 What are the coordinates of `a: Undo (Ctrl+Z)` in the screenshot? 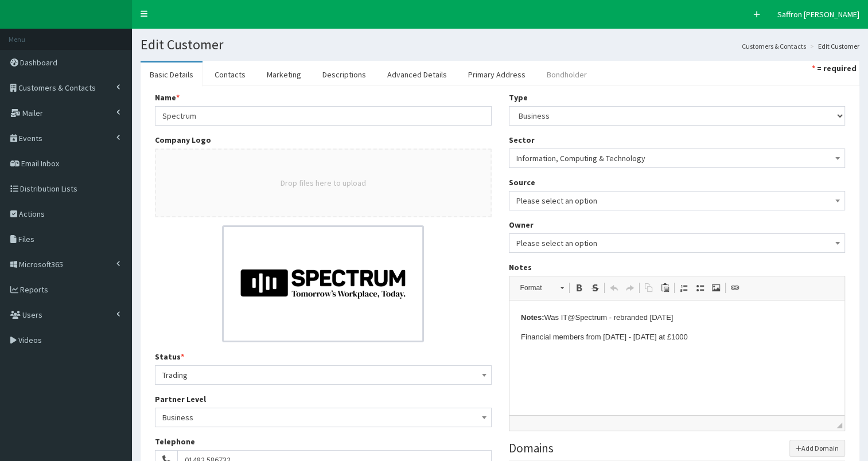 It's located at (614, 287).